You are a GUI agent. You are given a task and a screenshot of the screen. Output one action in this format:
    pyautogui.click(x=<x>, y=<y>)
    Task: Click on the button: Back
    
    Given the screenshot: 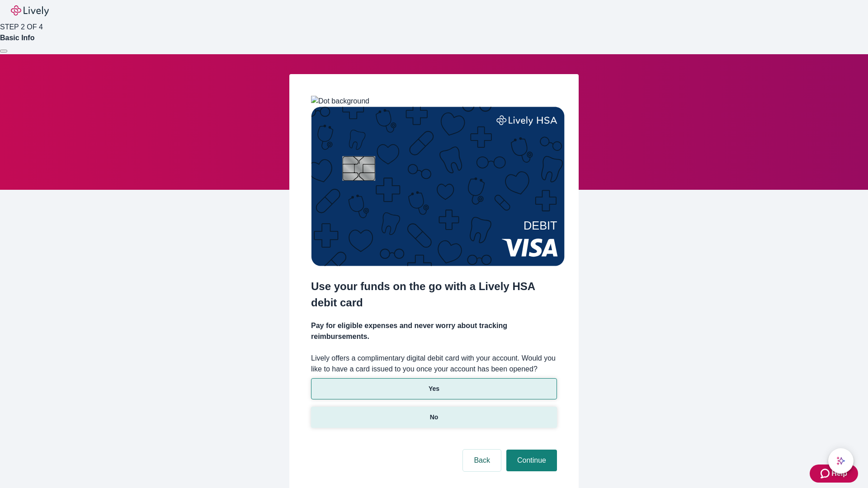 What is the action you would take?
    pyautogui.click(x=482, y=461)
    